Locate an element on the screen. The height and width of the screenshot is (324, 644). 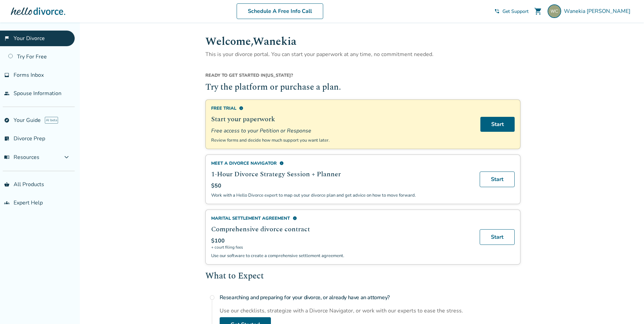
p: Review forms and decide how much support you want later. is located at coordinates (342, 140).